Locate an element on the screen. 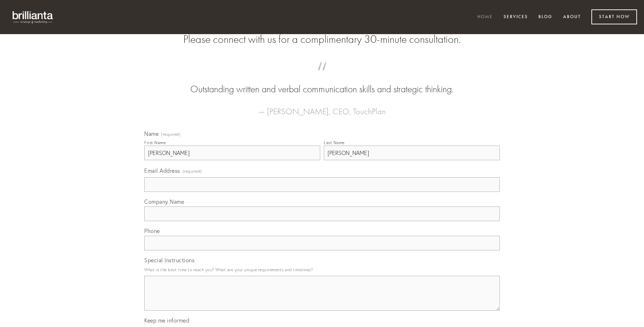 The width and height of the screenshot is (644, 327). a: About is located at coordinates (572, 17).